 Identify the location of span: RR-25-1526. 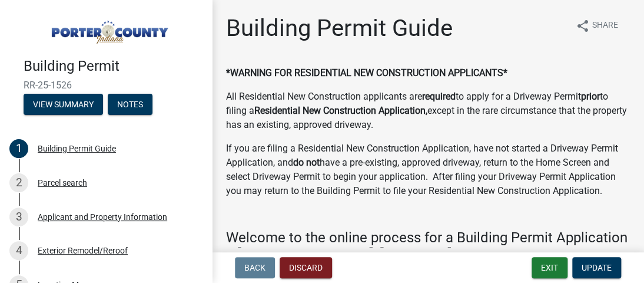
(106, 85).